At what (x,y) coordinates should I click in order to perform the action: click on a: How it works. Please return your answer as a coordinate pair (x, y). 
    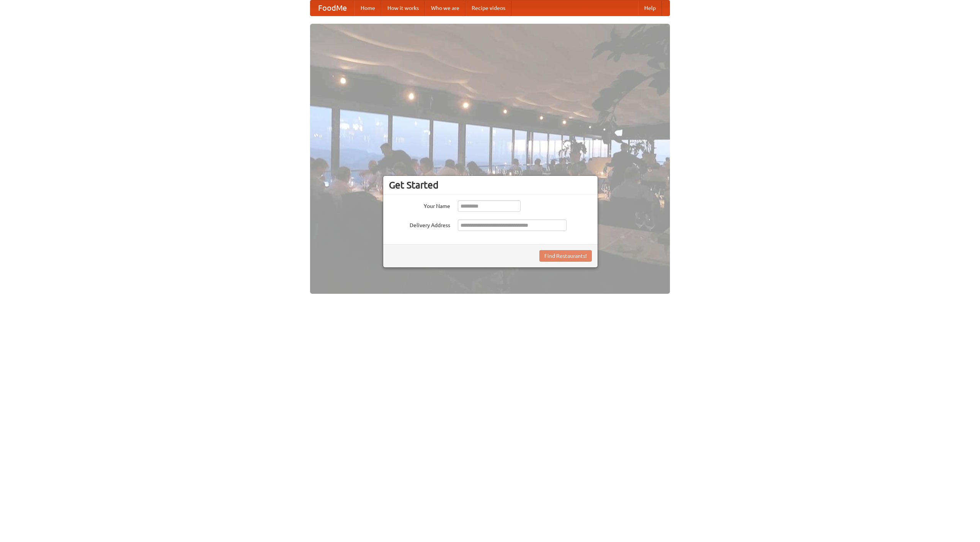
    Looking at the image, I should click on (403, 8).